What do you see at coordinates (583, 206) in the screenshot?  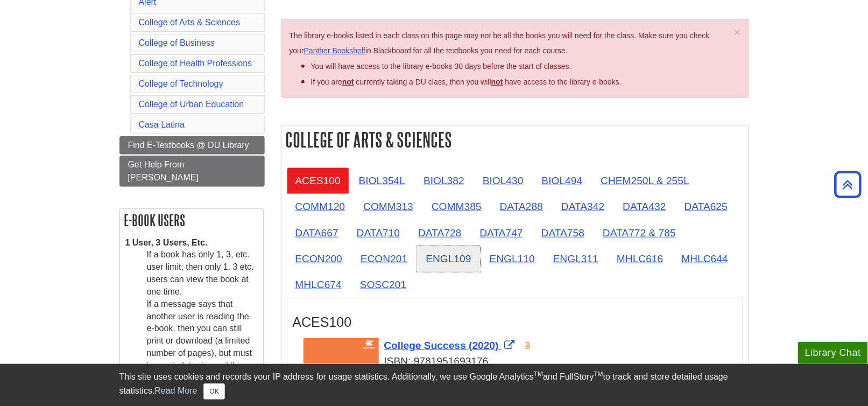 I see `a: DATA342` at bounding box center [583, 206].